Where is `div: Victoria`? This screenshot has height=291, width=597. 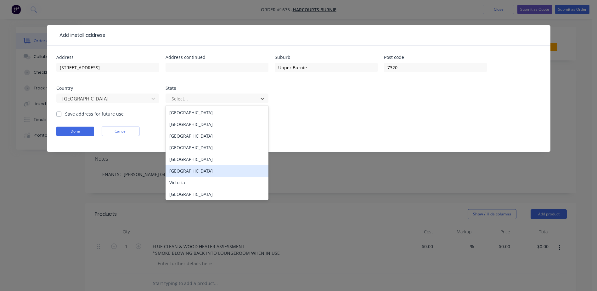
div: Victoria is located at coordinates (217, 182).